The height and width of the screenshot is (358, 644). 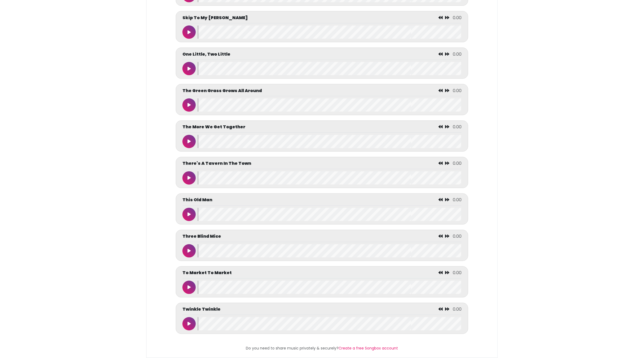 I want to click on p: There's A Tavern In The Town, so click(x=217, y=164).